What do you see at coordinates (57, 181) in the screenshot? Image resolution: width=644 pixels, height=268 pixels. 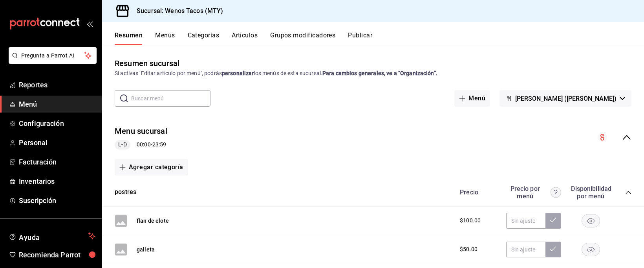 I see `span: Inventarios` at bounding box center [57, 181].